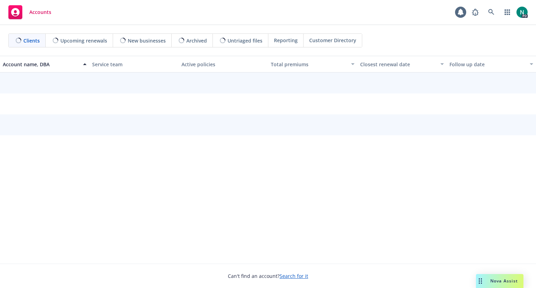 The image size is (536, 288). What do you see at coordinates (223, 64) in the screenshot?
I see `div: Active policies` at bounding box center [223, 64].